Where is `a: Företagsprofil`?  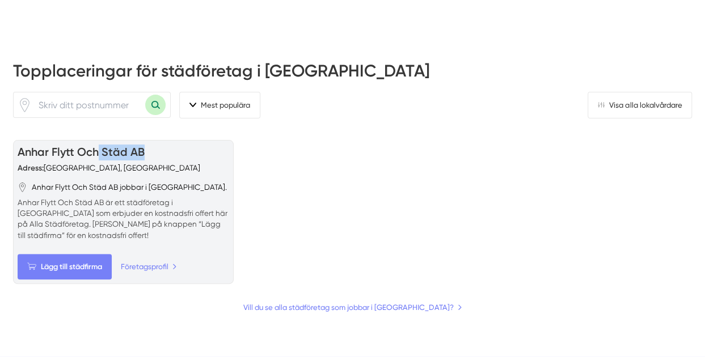
a: Företagsprofil is located at coordinates (149, 266).